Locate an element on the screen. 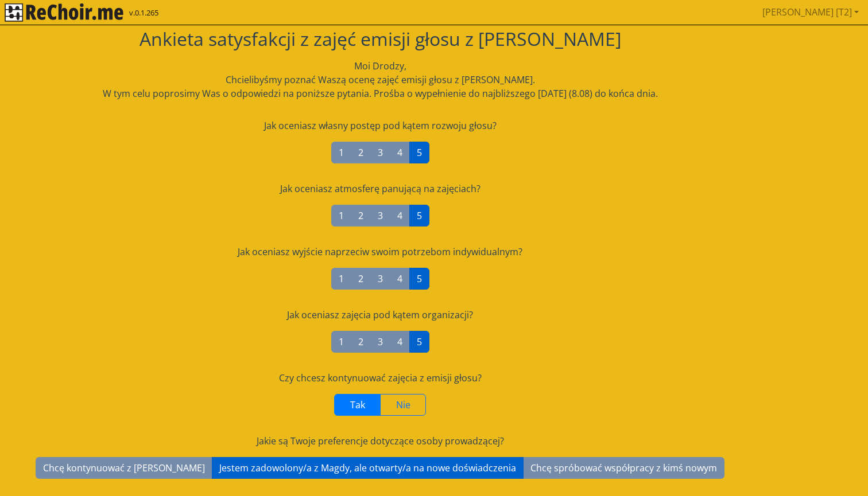 The height and width of the screenshot is (496, 868). span: Nie is located at coordinates (403, 405).